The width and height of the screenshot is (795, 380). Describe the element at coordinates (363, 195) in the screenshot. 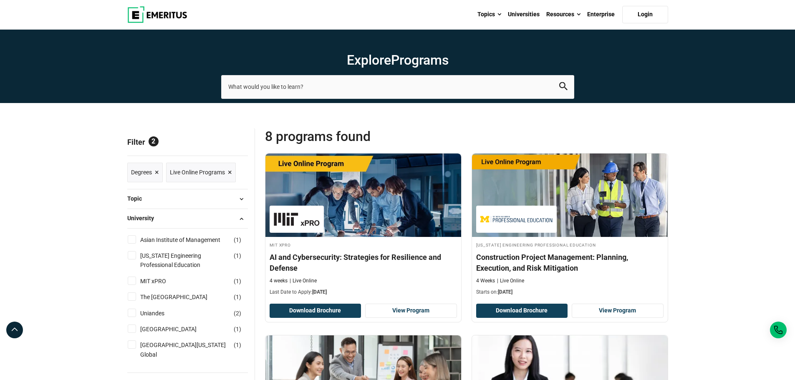

I see `img: AI and Cybersecurity: Strategies for Resilience and Defense | Online AI and Machine Learning Course` at that location.